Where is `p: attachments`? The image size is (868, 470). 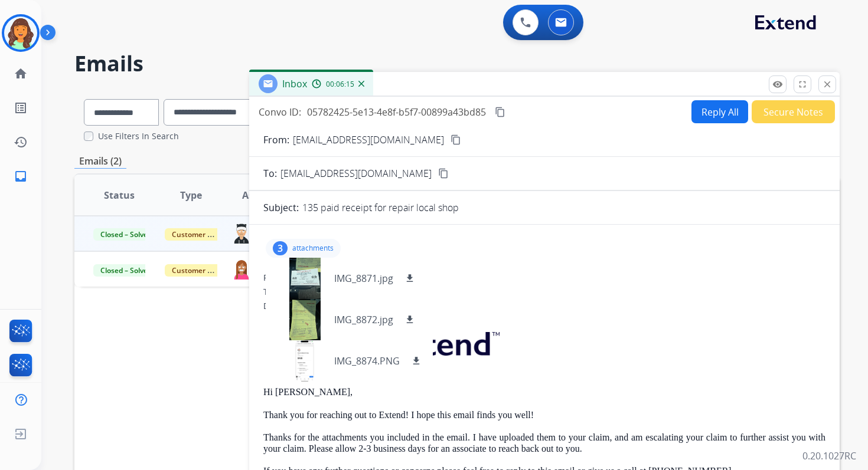 p: attachments is located at coordinates (313, 249).